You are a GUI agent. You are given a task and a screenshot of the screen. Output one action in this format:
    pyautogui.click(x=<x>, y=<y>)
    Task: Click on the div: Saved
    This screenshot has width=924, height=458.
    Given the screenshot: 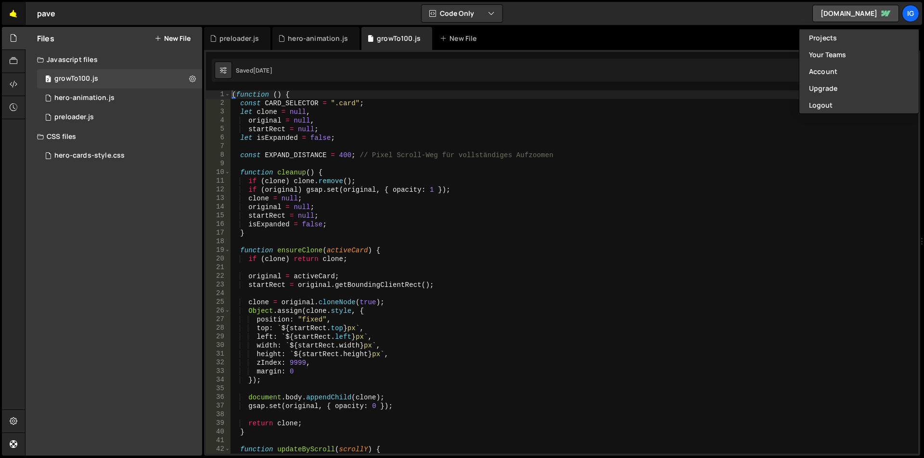 What is the action you would take?
    pyautogui.click(x=254, y=70)
    